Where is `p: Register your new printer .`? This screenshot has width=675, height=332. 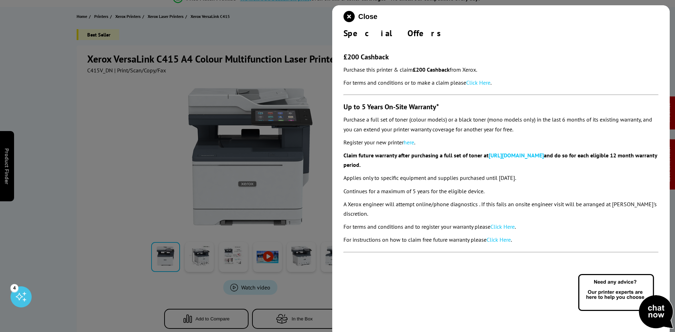
p: Register your new printer . is located at coordinates (501, 142).